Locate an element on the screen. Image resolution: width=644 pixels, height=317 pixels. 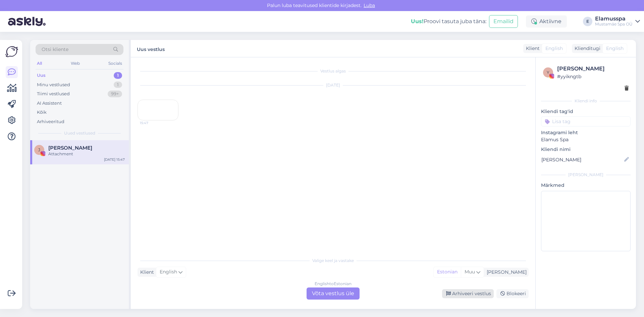
div: Valige keel ja vastake is located at coordinates (333, 260).